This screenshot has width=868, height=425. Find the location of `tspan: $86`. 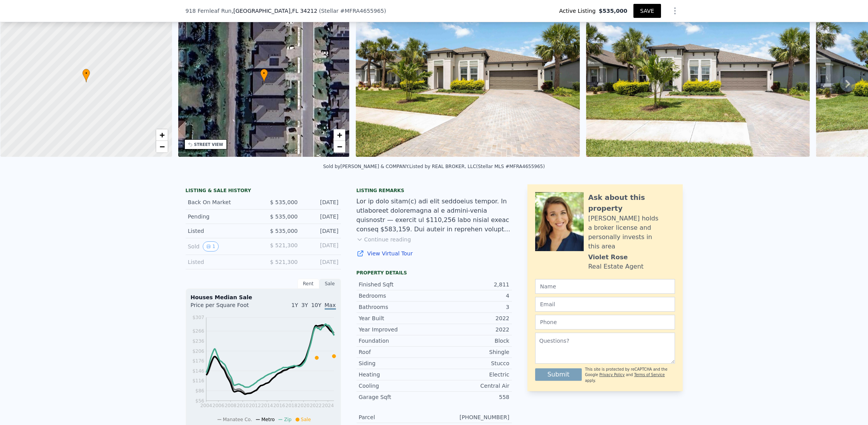

tspan: $86 is located at coordinates (200, 391).